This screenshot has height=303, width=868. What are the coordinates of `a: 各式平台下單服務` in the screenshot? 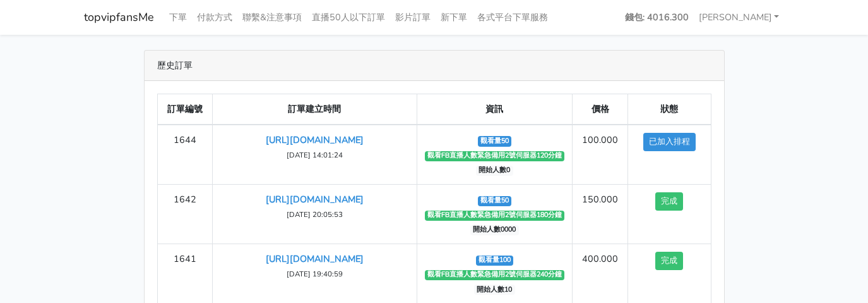 It's located at (512, 17).